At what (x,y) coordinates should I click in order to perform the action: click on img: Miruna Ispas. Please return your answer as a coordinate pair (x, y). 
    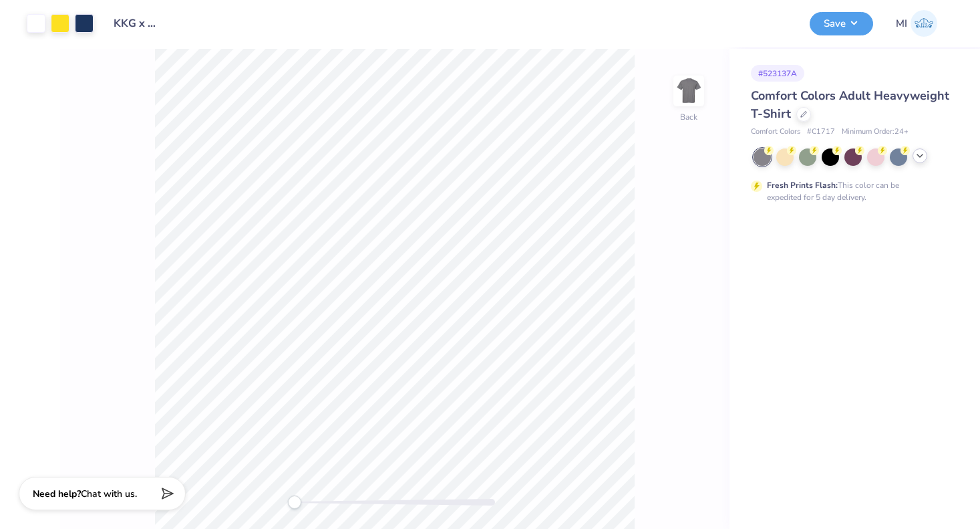
    Looking at the image, I should click on (924, 23).